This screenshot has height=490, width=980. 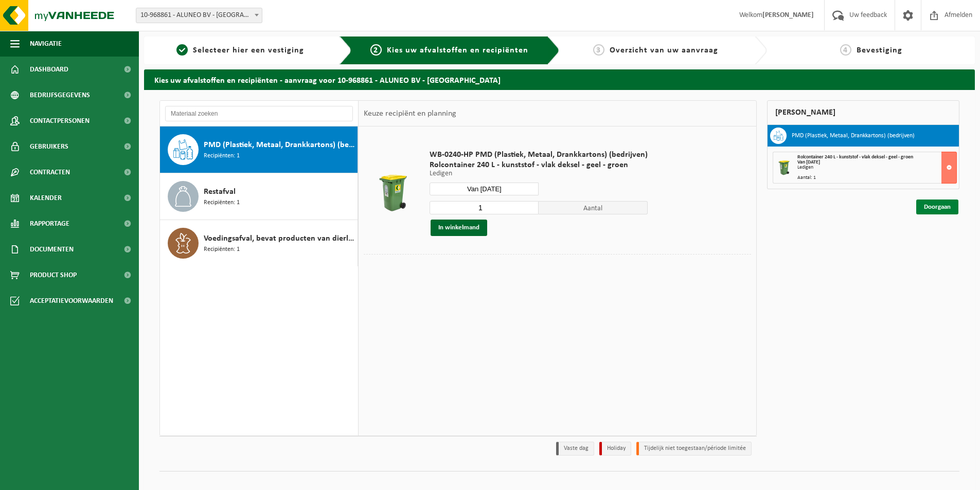 What do you see at coordinates (220, 192) in the screenshot?
I see `span: Restafval` at bounding box center [220, 192].